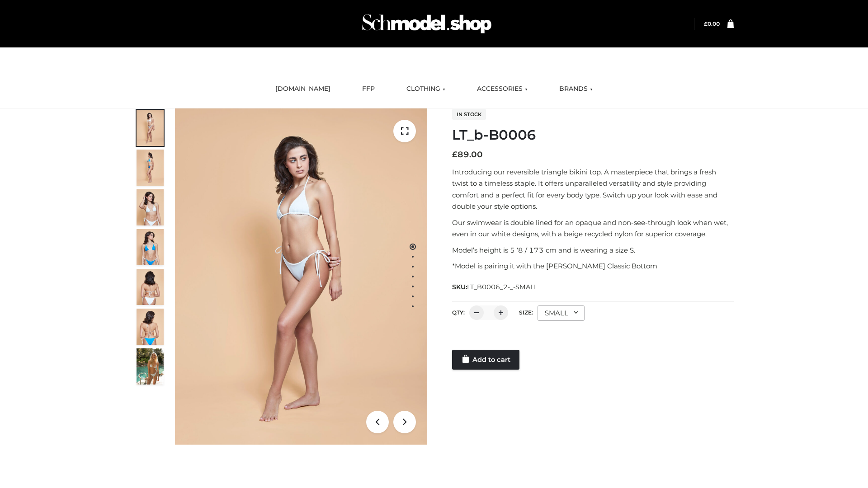 The height and width of the screenshot is (488, 868). I want to click on img: ArielClassicBikiniTop_CloudNine_AzureSky_OW114ECO_3-scaled.jpg, so click(150, 207).